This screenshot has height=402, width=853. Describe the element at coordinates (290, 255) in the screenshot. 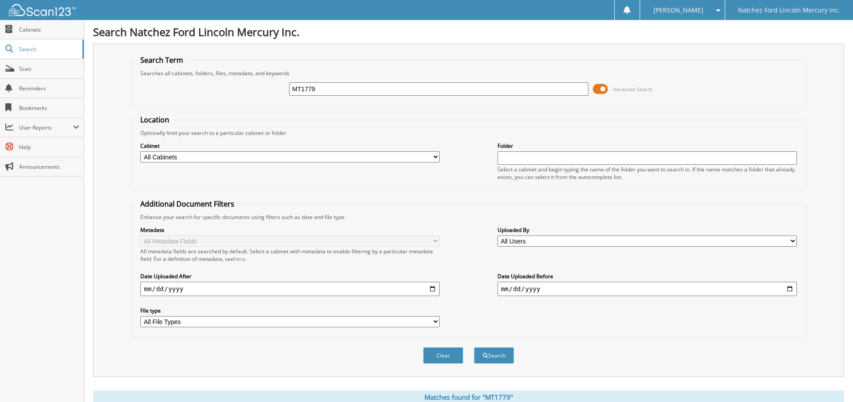

I see `div: All metadata fields are searched by default. Select a cabinet with metadata to enable filtering b...` at that location.